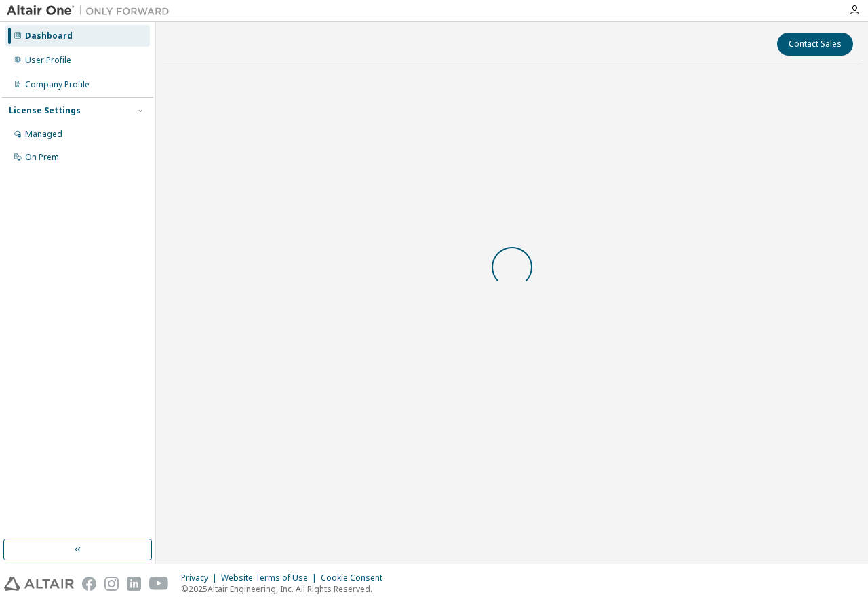 The height and width of the screenshot is (603, 868). I want to click on div: User Profile, so click(48, 61).